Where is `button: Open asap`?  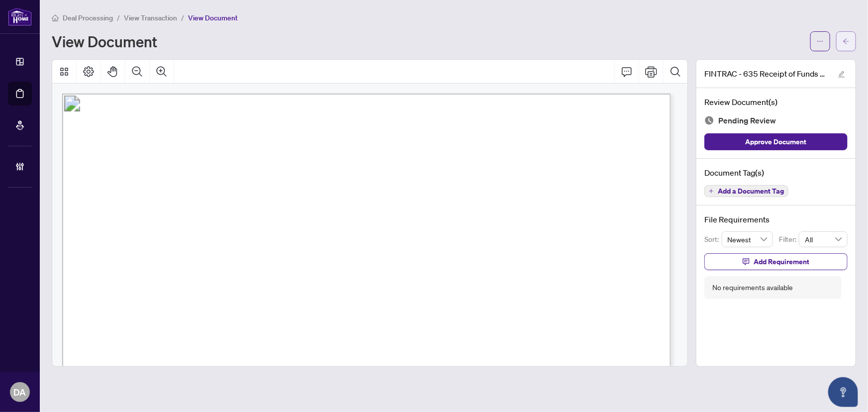 button: Open asap is located at coordinates (843, 392).